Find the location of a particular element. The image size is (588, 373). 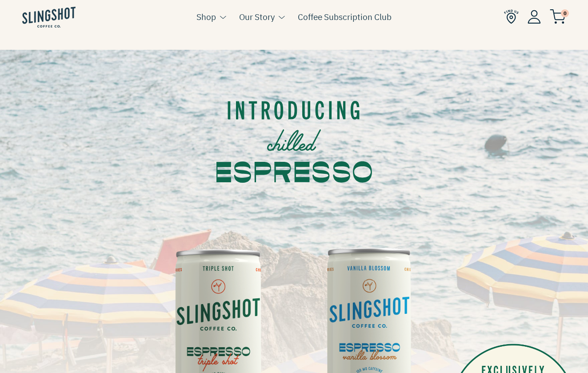

a: Our Story is located at coordinates (257, 17).